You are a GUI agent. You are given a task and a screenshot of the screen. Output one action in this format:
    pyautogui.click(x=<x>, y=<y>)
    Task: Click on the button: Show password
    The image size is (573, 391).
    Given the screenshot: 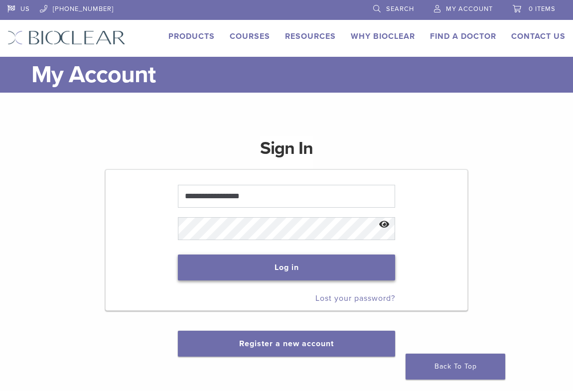 What is the action you would take?
    pyautogui.click(x=384, y=225)
    